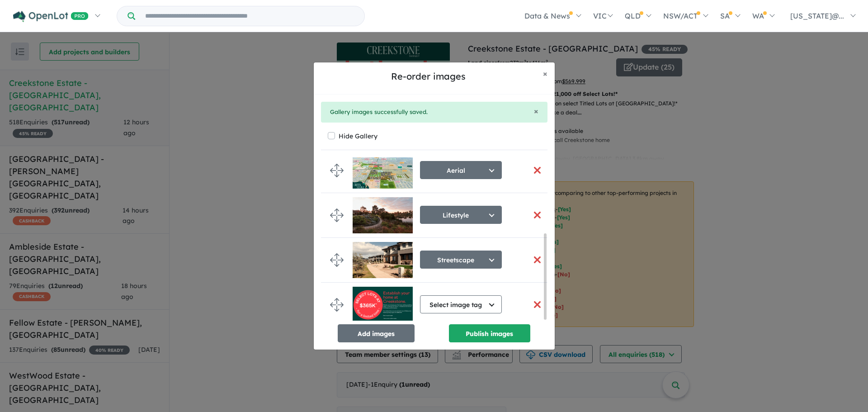 Image resolution: width=868 pixels, height=412 pixels. I want to click on img: Creekstone%20Estate%20-%20Tarneit___1683086584_0.png, so click(382, 215).